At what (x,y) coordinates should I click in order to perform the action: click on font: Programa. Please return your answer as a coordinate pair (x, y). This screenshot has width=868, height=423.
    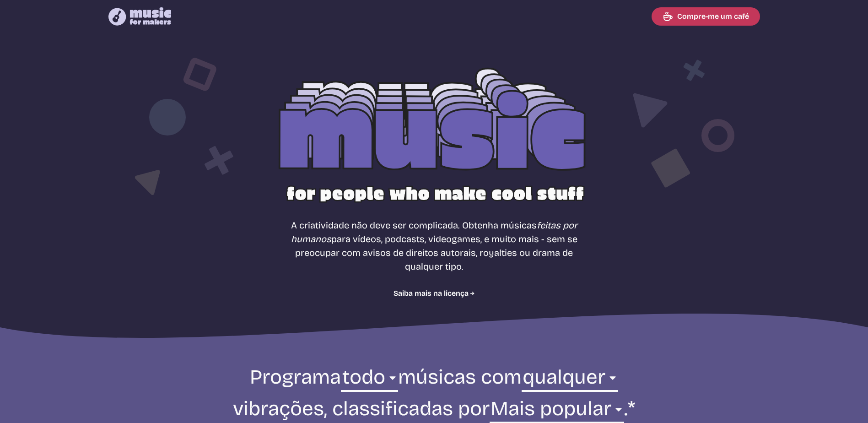
    Looking at the image, I should click on (295, 376).